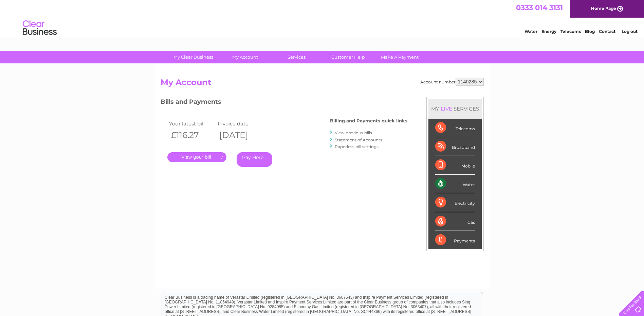 Image resolution: width=644 pixels, height=316 pixels. I want to click on a: Log out, so click(630, 31).